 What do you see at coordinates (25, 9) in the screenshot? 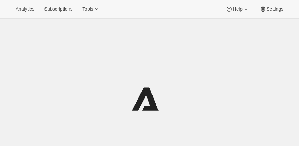
I see `button: Analytics` at bounding box center [25, 9].